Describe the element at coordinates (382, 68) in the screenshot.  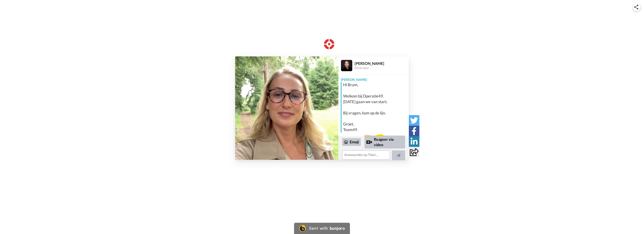
I see `div: Directeur` at that location.